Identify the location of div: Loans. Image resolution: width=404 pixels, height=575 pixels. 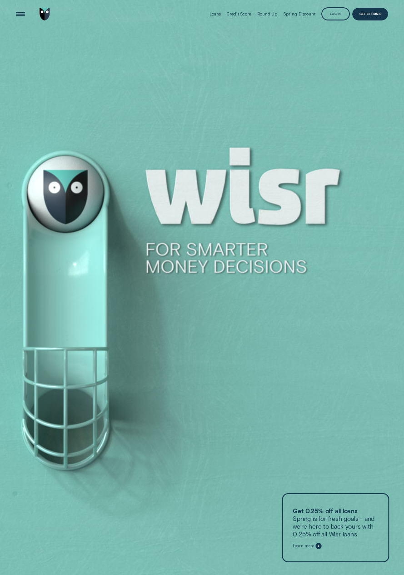
(215, 14).